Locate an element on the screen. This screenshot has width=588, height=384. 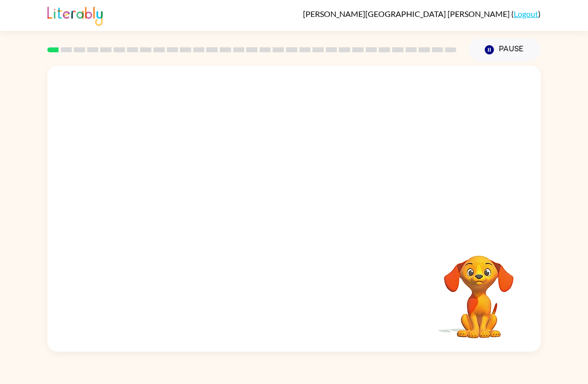
img: Literably is located at coordinates (75, 15).